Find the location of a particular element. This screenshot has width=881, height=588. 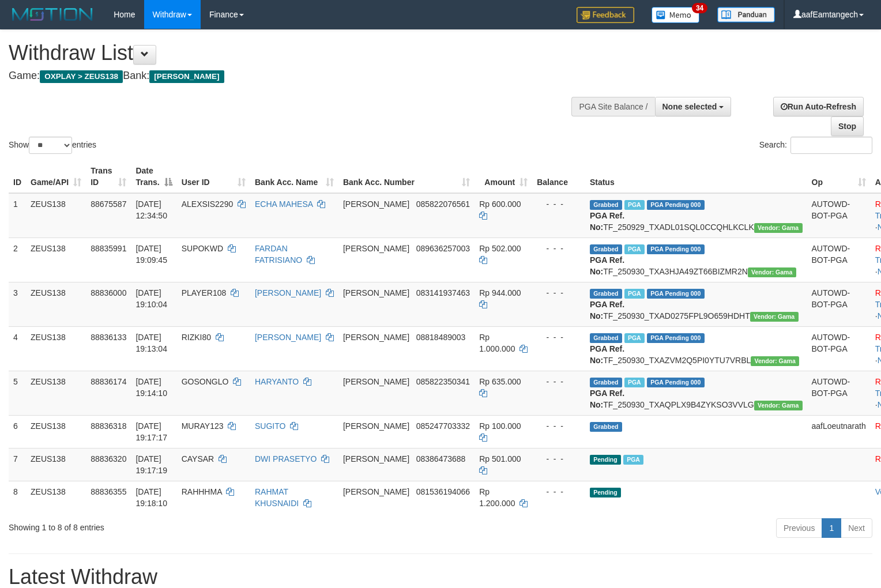

span: 88836320 is located at coordinates (108, 459).